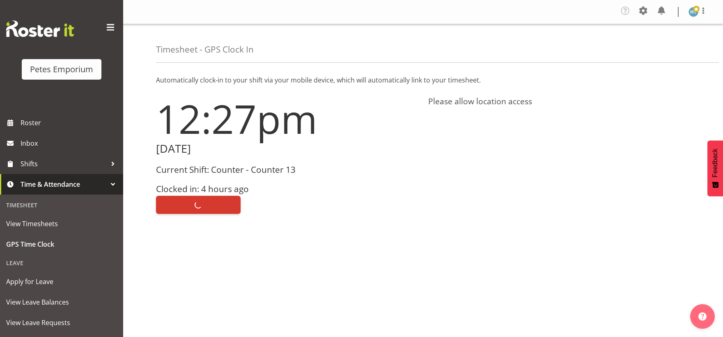 This screenshot has width=723, height=337. What do you see at coordinates (62, 302) in the screenshot?
I see `a: View Leave Balances` at bounding box center [62, 302].